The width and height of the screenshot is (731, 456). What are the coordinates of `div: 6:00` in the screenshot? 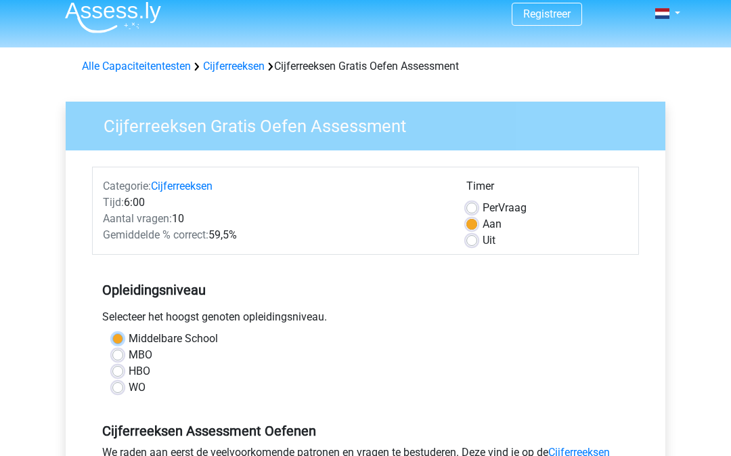 It's located at (274, 203).